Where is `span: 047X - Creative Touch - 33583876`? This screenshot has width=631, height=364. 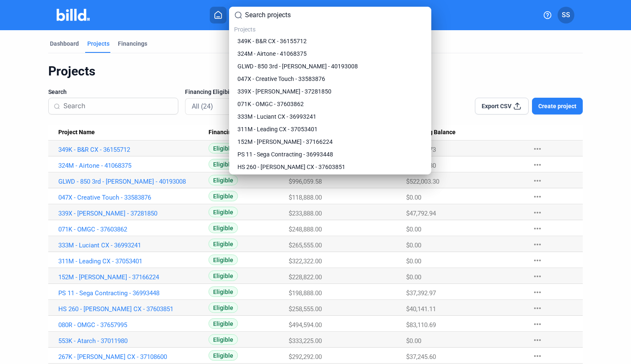 span: 047X - Creative Touch - 33583876 is located at coordinates (281, 79).